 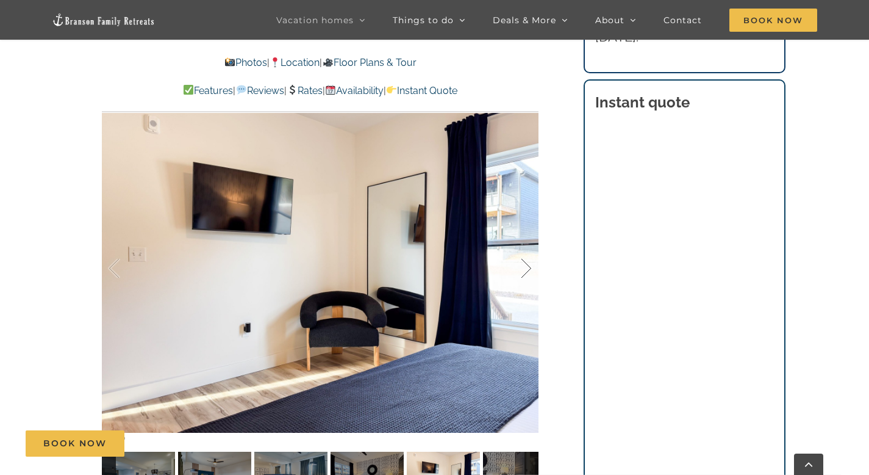 What do you see at coordinates (295, 62) in the screenshot?
I see `a: Location` at bounding box center [295, 62].